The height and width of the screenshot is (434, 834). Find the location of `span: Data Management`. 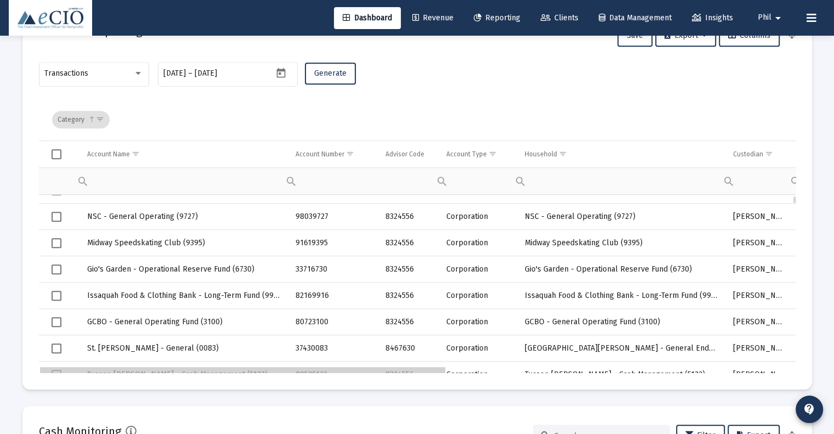

span: Data Management is located at coordinates (635, 18).